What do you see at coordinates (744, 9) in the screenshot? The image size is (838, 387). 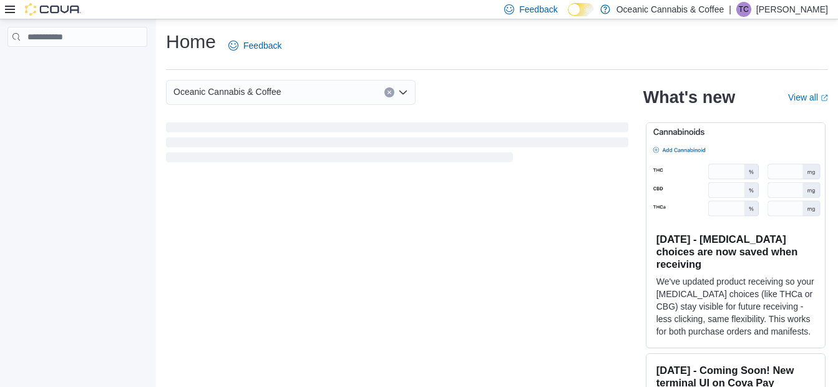 I see `span: TC` at bounding box center [744, 9].